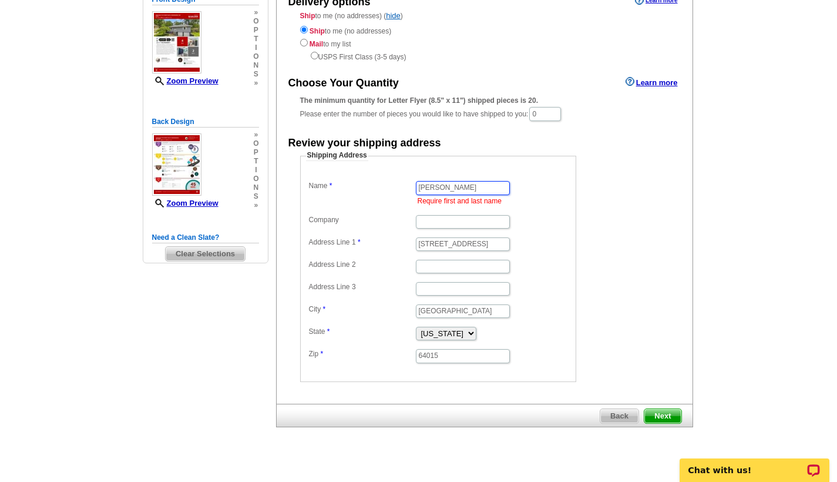 The height and width of the screenshot is (482, 837). I want to click on div: USPS First Class (3-5 days), so click(485, 56).